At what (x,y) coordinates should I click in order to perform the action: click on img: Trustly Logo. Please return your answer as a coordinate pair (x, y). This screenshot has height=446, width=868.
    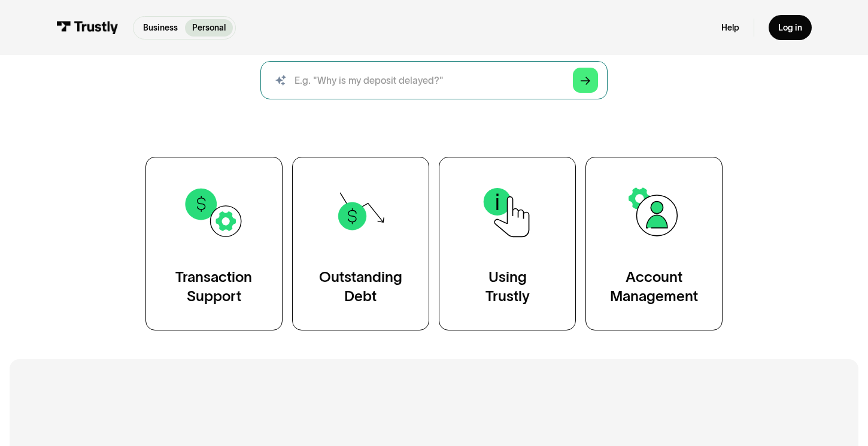
    Looking at the image, I should click on (87, 27).